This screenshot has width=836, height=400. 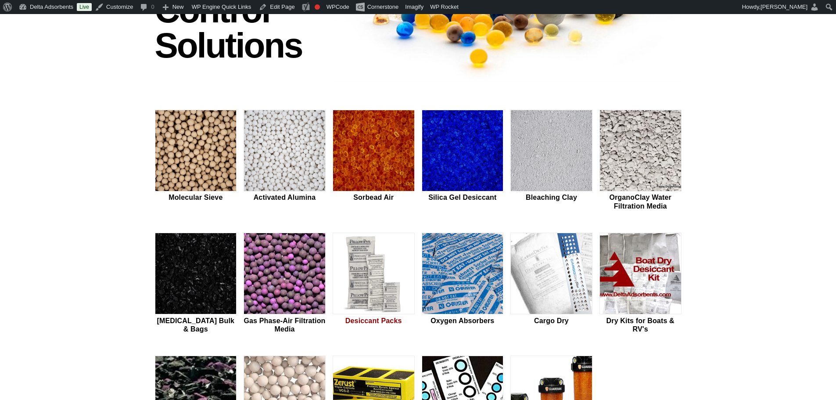 I want to click on a: Cargo Dry, so click(x=551, y=284).